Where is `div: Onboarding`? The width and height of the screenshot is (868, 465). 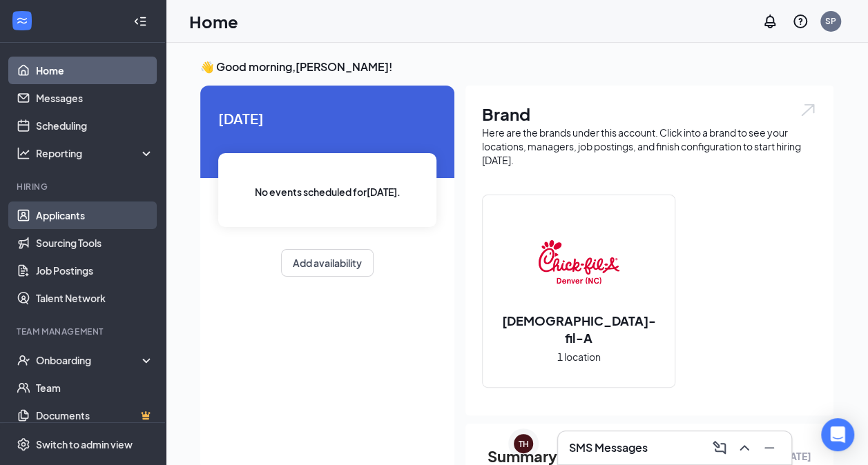 div: Onboarding is located at coordinates (89, 360).